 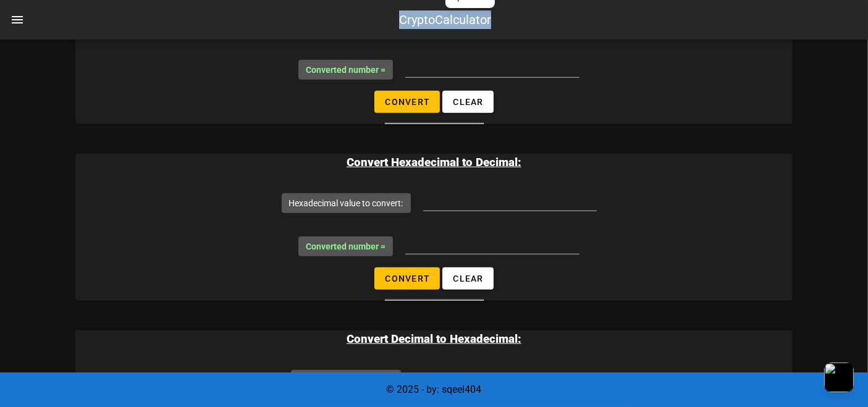 What do you see at coordinates (346, 204) in the screenshot?
I see `label: Hexadecimal value to convert:` at bounding box center [346, 204].